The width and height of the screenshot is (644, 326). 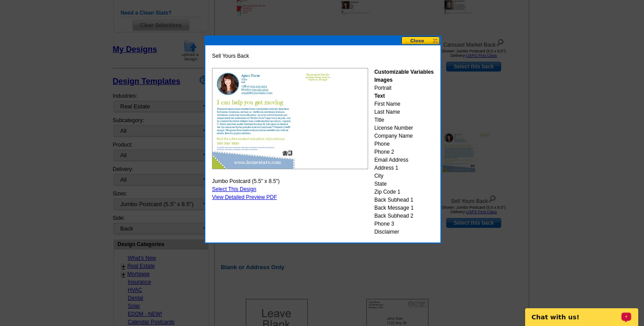 I want to click on a: View Detailed Preview PDF, so click(x=244, y=197).